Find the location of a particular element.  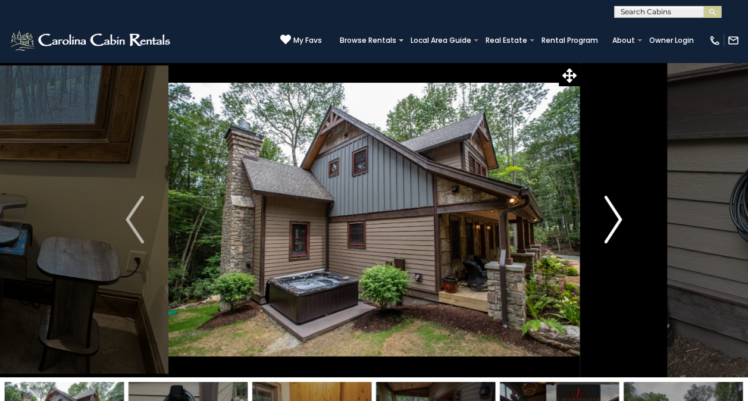

a: My Favs is located at coordinates (301, 40).